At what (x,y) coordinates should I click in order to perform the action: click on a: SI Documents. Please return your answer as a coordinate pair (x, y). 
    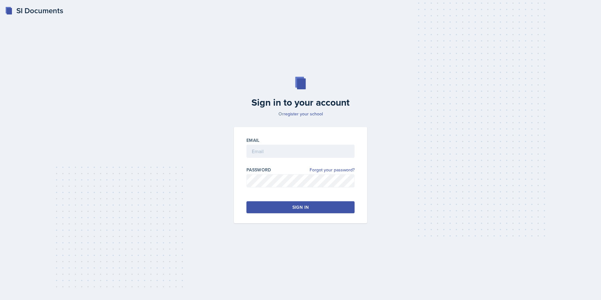
    Looking at the image, I should click on (34, 11).